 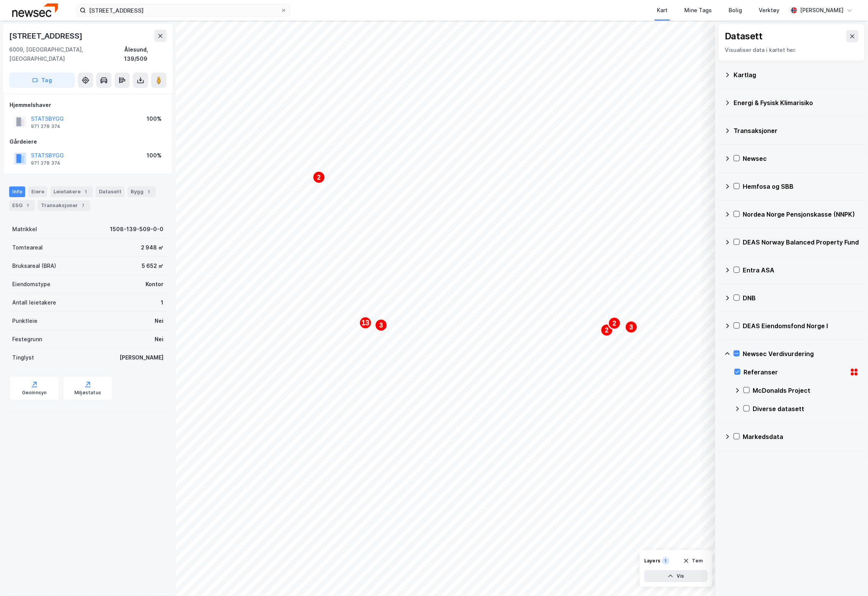 What do you see at coordinates (801, 298) in the screenshot?
I see `div: DNB` at bounding box center [801, 298].